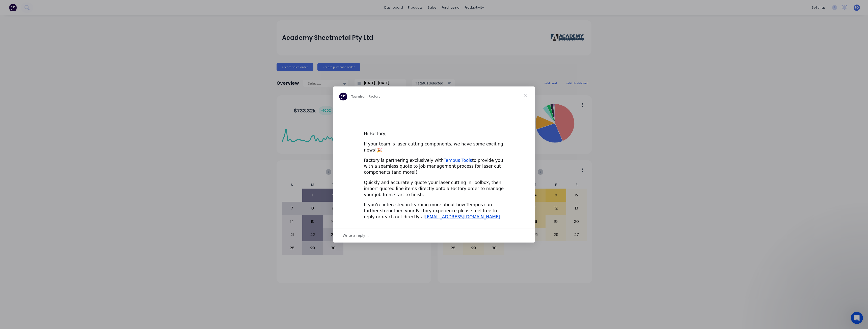 This screenshot has height=329, width=868. What do you see at coordinates (356, 236) in the screenshot?
I see `span: Write a reply…` at bounding box center [356, 236].